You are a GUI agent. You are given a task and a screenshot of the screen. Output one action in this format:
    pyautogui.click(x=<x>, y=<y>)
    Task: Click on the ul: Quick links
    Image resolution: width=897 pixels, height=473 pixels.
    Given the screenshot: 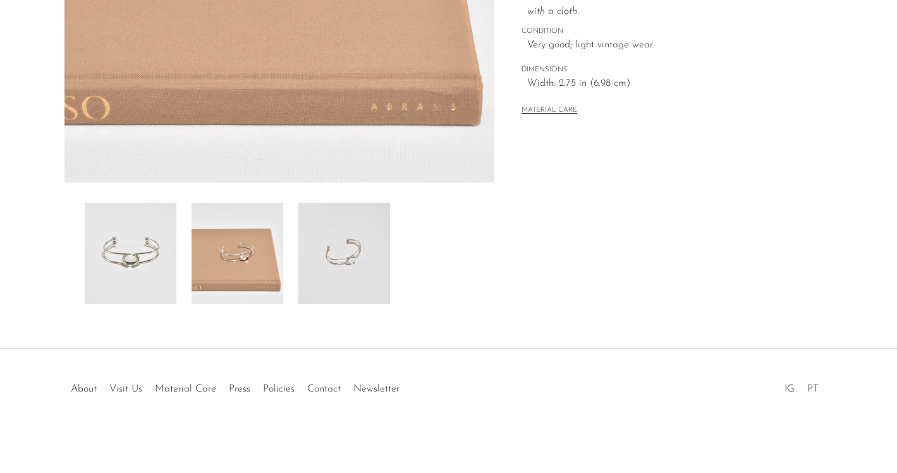 What is the action you would take?
    pyautogui.click(x=235, y=386)
    